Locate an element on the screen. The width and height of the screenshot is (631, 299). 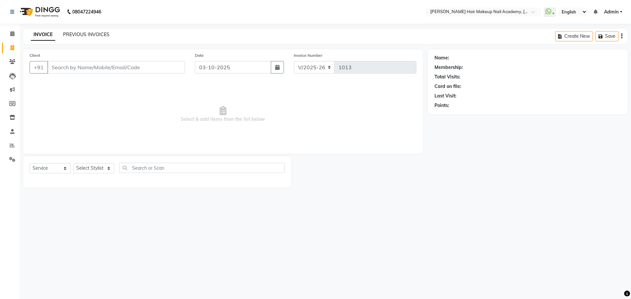
button: +91 is located at coordinates (39, 67).